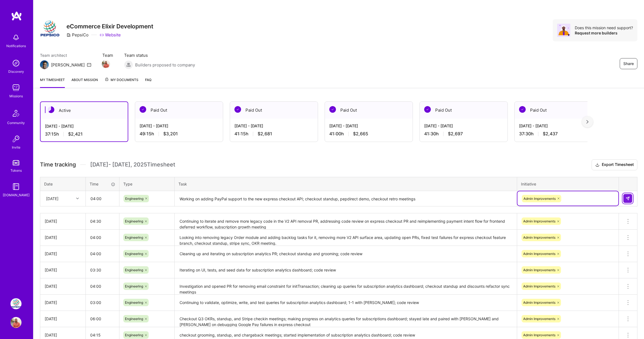 The width and height of the screenshot is (644, 339). I want to click on img: teamwork, so click(16, 88).